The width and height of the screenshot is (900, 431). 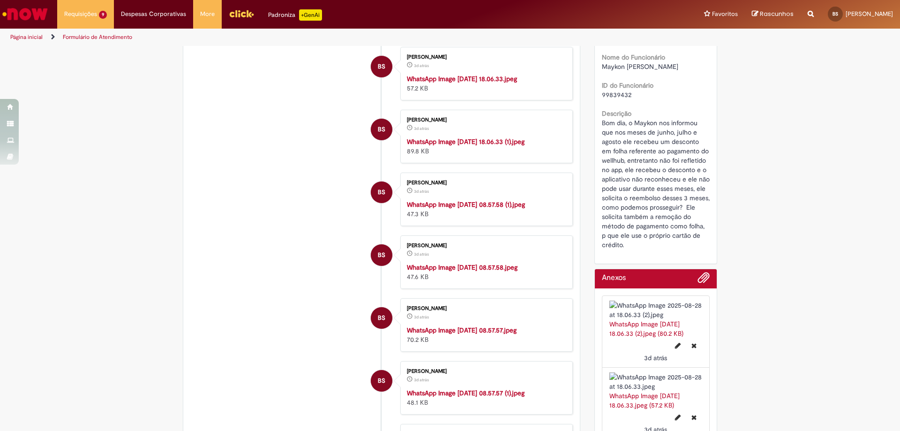 I want to click on span: Rascunhos, so click(x=777, y=14).